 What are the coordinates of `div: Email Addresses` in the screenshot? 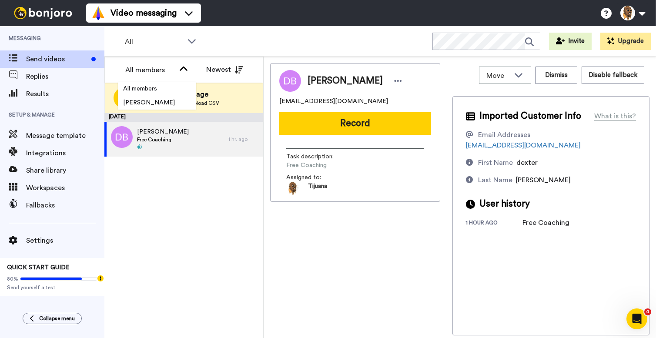 It's located at (504, 135).